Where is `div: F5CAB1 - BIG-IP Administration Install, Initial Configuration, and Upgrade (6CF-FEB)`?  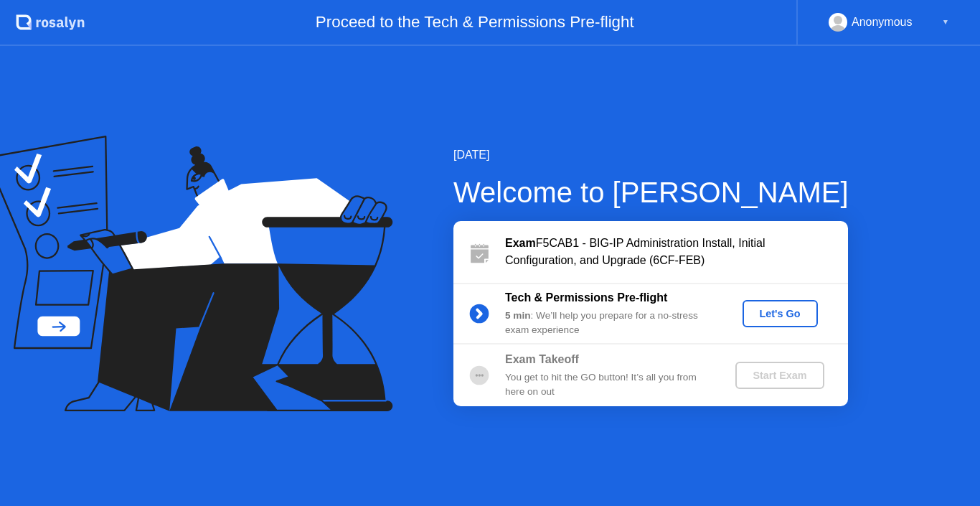
div: F5CAB1 - BIG-IP Administration Install, Initial Configuration, and Upgrade (6CF-FEB) is located at coordinates (676, 252).